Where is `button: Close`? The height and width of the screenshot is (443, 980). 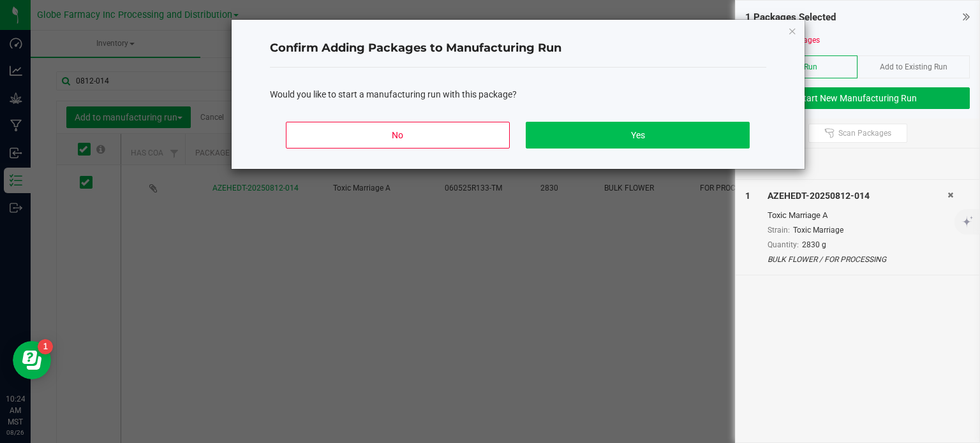 button: Close is located at coordinates (793, 30).